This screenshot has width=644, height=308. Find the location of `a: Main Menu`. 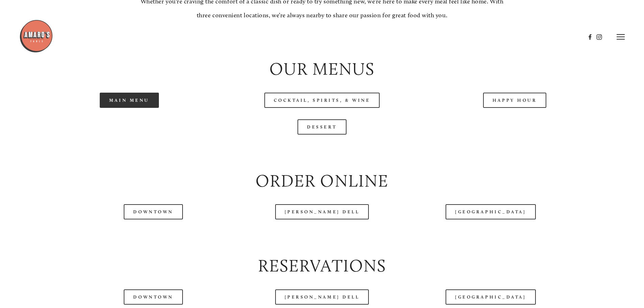

a: Main Menu is located at coordinates (129, 100).